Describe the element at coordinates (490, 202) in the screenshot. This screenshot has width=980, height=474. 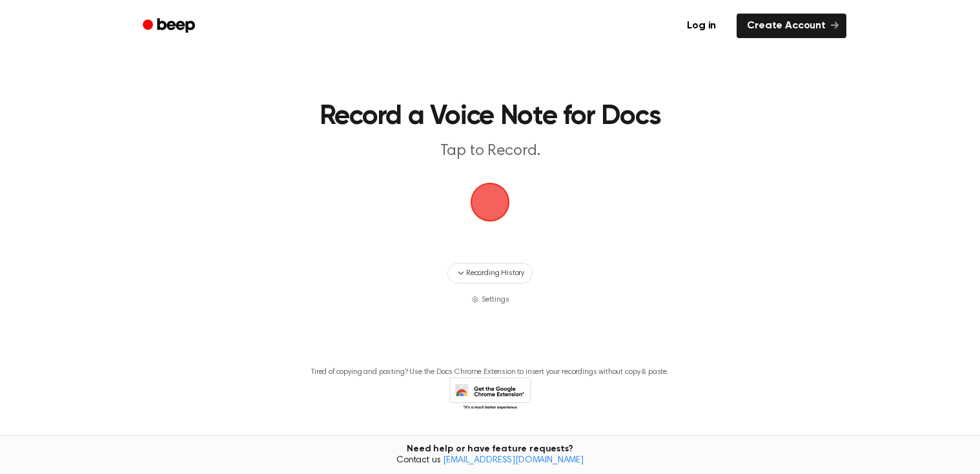
I see `button: Beep Logo` at that location.